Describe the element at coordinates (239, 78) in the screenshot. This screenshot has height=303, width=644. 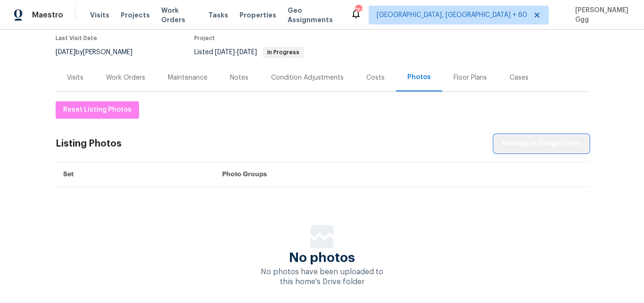
I see `div: Notes` at that location.